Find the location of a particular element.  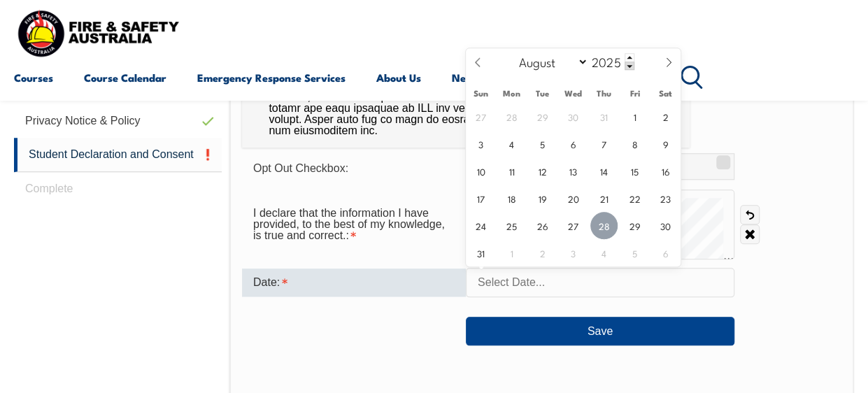

span: July 30, 2025 is located at coordinates (573, 116).